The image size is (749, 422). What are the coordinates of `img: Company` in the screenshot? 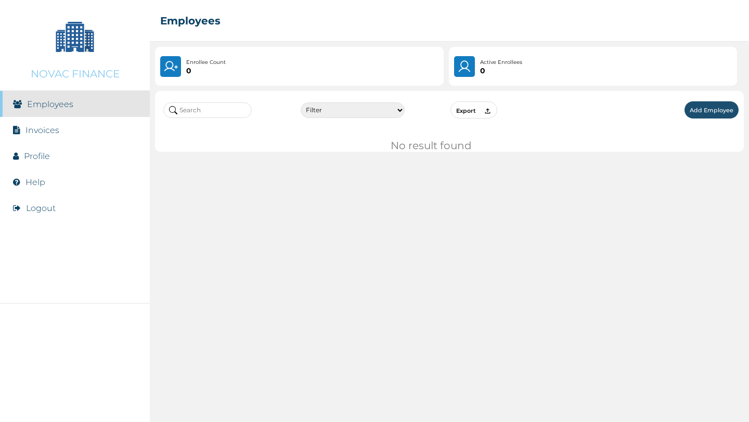 It's located at (75, 36).